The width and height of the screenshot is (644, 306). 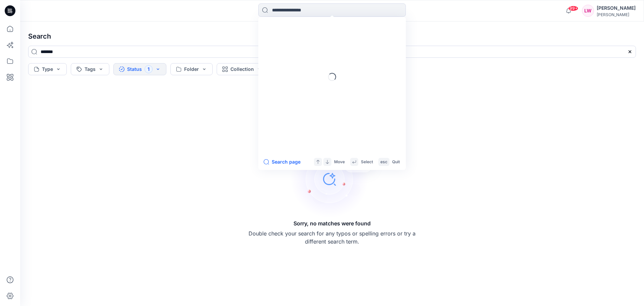 I want to click on p: Double check your search for any typos or spelling errors or try a different search term., so click(x=332, y=237).